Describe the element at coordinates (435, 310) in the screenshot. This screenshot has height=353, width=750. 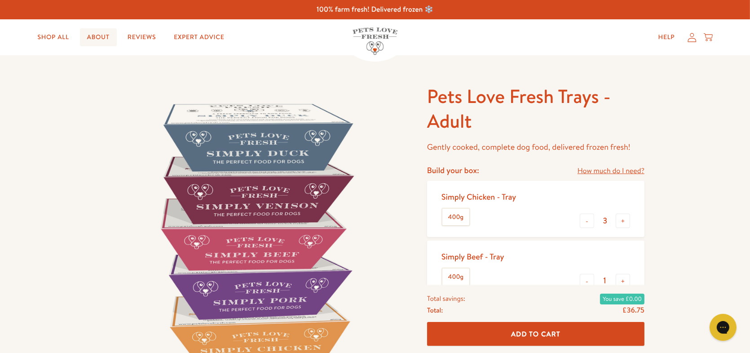
I see `span: Total:` at that location.